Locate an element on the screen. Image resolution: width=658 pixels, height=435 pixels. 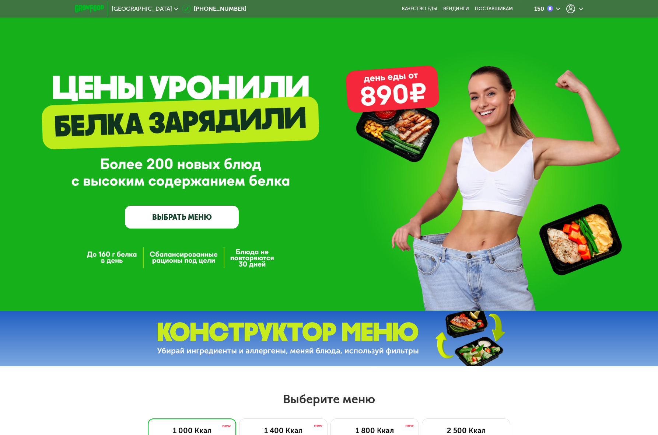
a: Вендинги is located at coordinates (456, 9).